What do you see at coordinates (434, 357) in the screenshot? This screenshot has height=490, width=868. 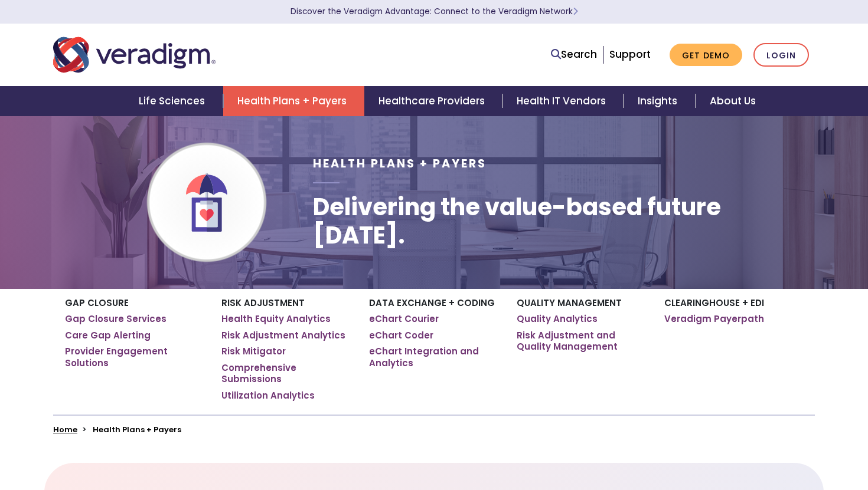 I see `a: eChart Integration and Analytics` at bounding box center [434, 357].